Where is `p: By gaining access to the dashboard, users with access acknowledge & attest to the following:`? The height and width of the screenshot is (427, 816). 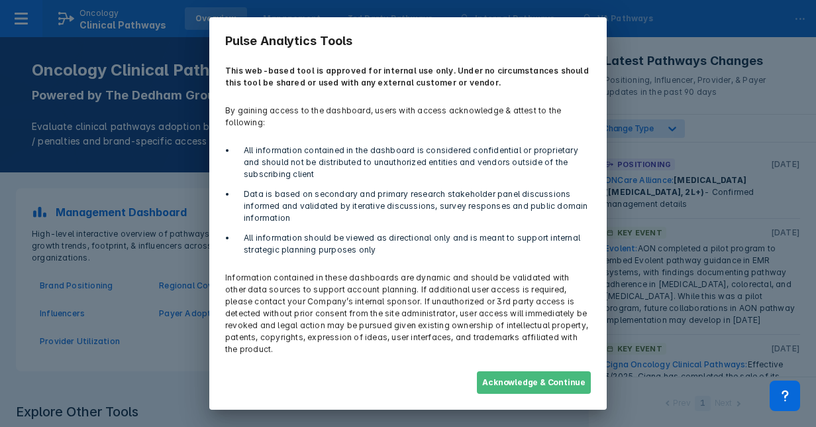
p: By gaining access to the dashboard, users with access acknowledge & attest to the following: is located at coordinates (408, 117).